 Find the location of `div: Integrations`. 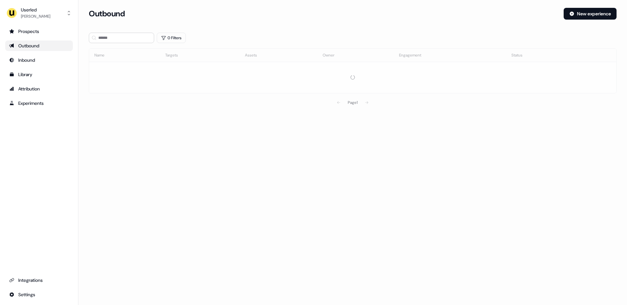

div: Integrations is located at coordinates (39, 280).